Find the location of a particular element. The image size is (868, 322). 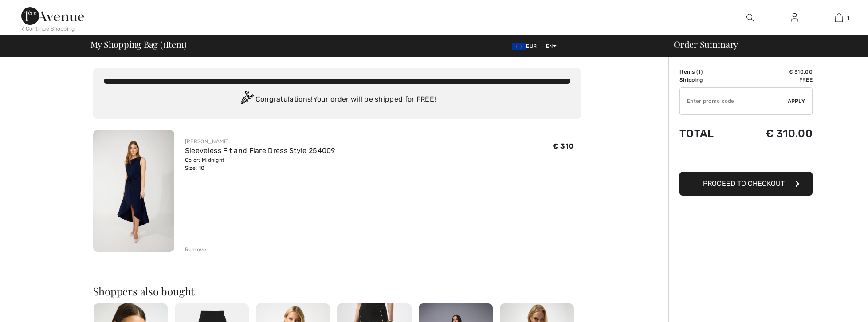

a: 1 is located at coordinates (839, 18).